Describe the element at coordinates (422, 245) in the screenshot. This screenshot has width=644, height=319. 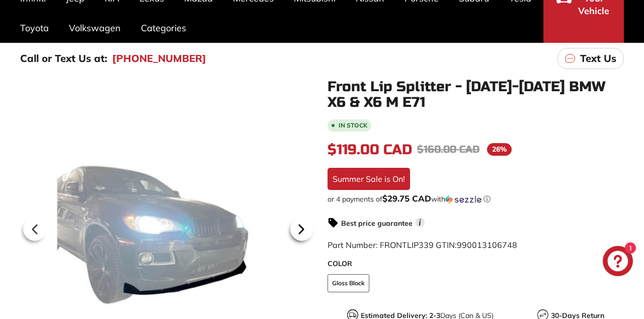
I see `span: Part Number: FRONTLIP339 GTIN:` at that location.